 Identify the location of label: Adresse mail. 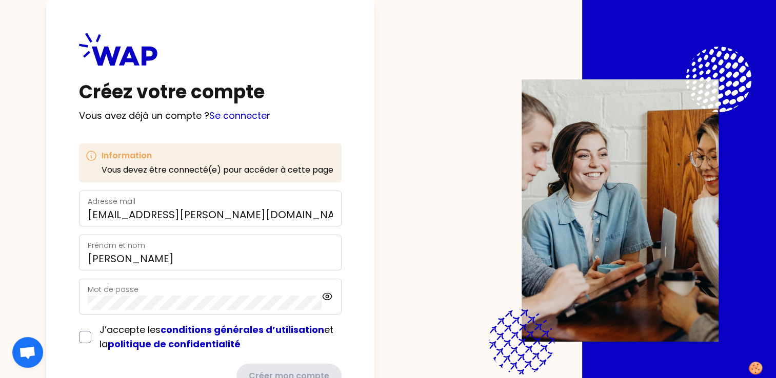
(111, 201).